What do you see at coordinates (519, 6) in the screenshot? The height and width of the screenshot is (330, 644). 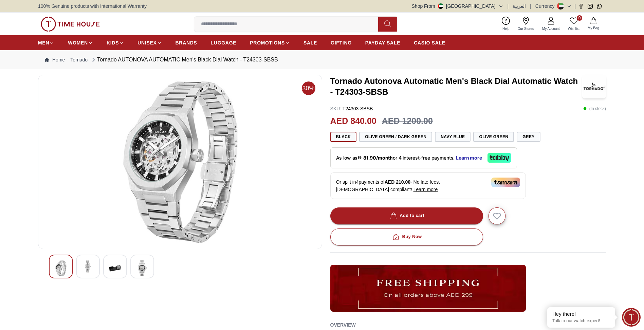 I see `span: العربية` at bounding box center [519, 6].